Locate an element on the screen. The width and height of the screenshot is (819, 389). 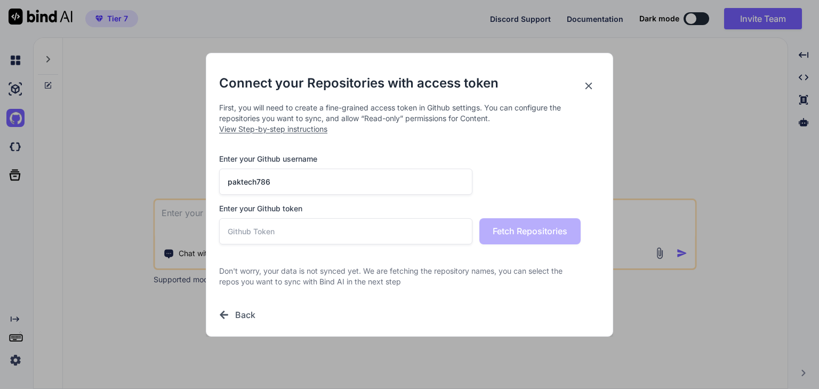
h3: Enter your Github token is located at coordinates (410, 209).